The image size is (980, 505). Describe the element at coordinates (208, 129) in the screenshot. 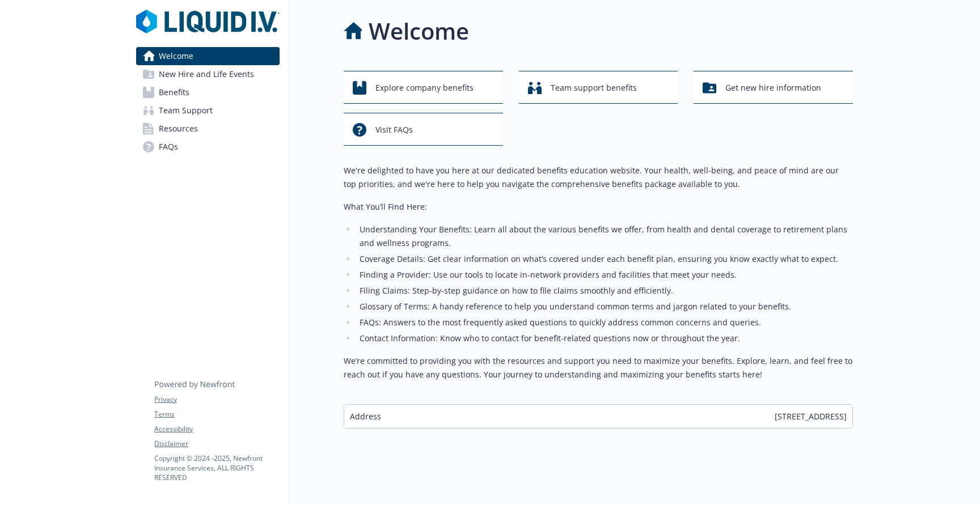

I see `a: Resources` at that location.